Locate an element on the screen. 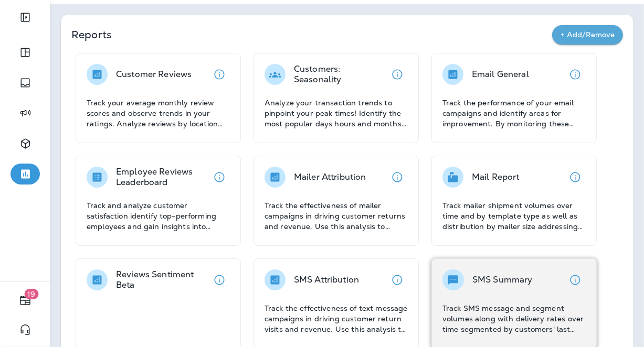  p: Customers: Seasonality is located at coordinates (340, 74).